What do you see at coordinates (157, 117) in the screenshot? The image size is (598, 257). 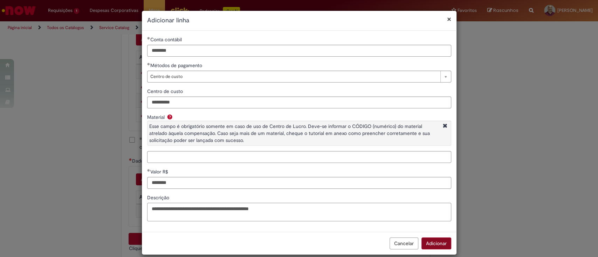 I see `span: Material` at bounding box center [157, 117].